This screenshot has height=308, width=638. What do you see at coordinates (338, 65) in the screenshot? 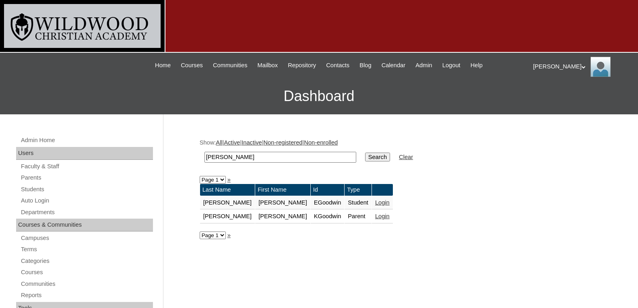
I see `a: Contacts` at bounding box center [338, 65].